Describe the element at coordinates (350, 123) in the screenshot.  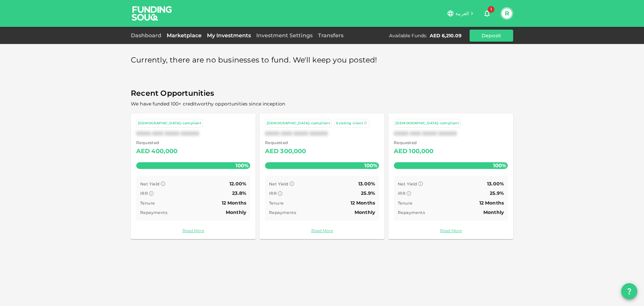
I see `span: Existing client` at that location.